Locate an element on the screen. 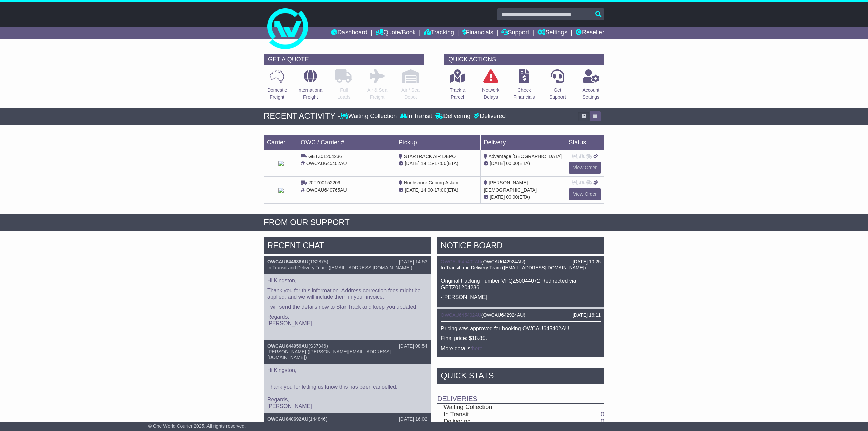  div: Delivering is located at coordinates (452, 116).